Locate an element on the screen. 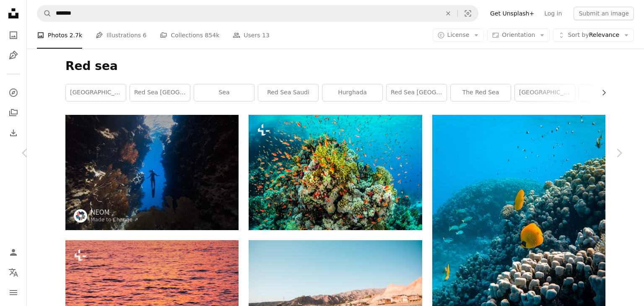 The width and height of the screenshot is (644, 306). a: Log in / Sign up is located at coordinates (13, 253).